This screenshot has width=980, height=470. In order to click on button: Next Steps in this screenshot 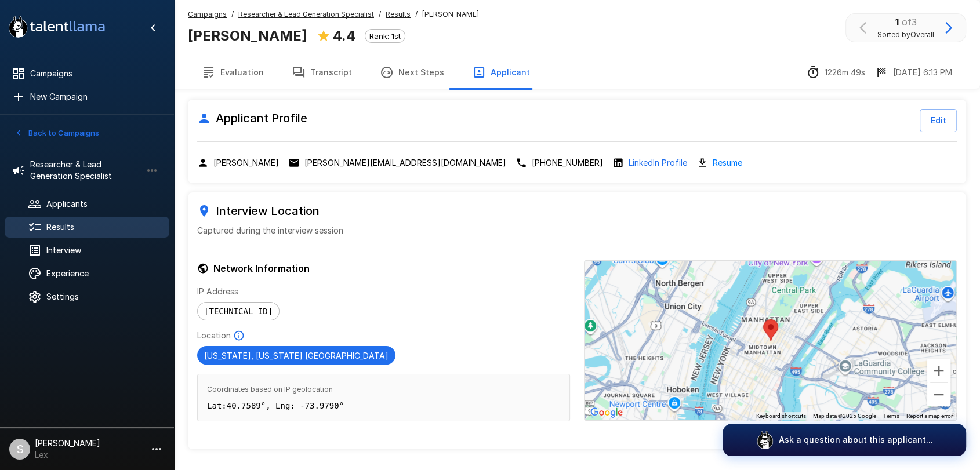, I will do `click(412, 72)`.